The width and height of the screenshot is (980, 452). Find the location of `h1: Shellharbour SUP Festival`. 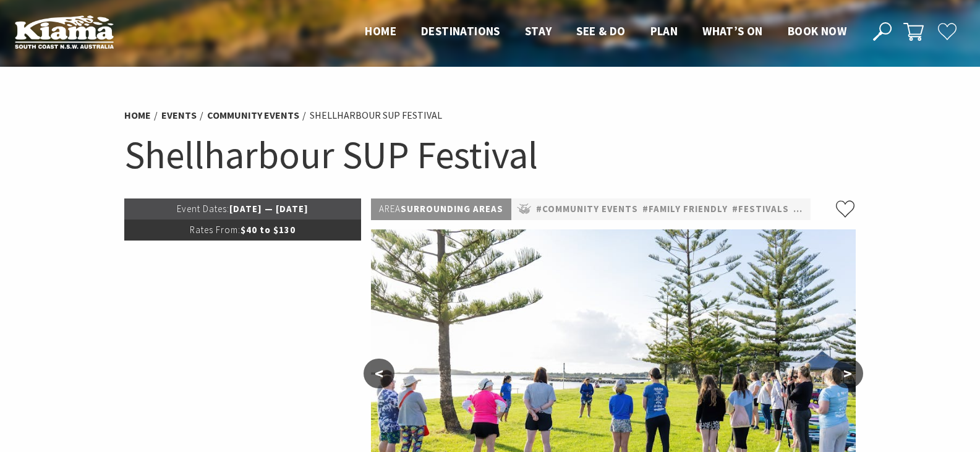

h1: Shellharbour SUP Festival is located at coordinates (490, 154).